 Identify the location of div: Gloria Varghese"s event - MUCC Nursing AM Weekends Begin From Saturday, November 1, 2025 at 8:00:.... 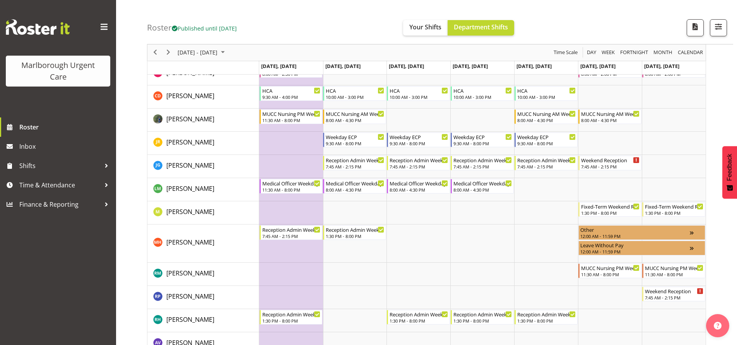
(609, 117).